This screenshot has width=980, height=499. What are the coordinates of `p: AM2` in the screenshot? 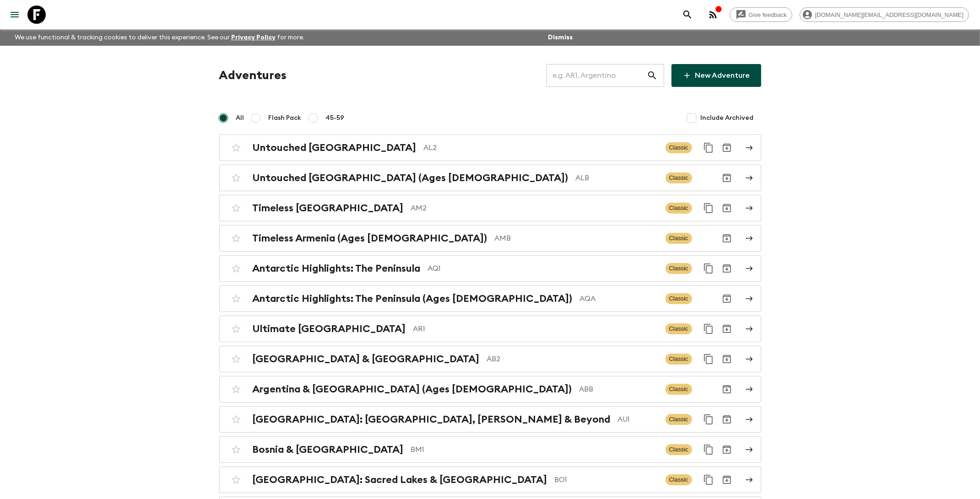 It's located at (535, 208).